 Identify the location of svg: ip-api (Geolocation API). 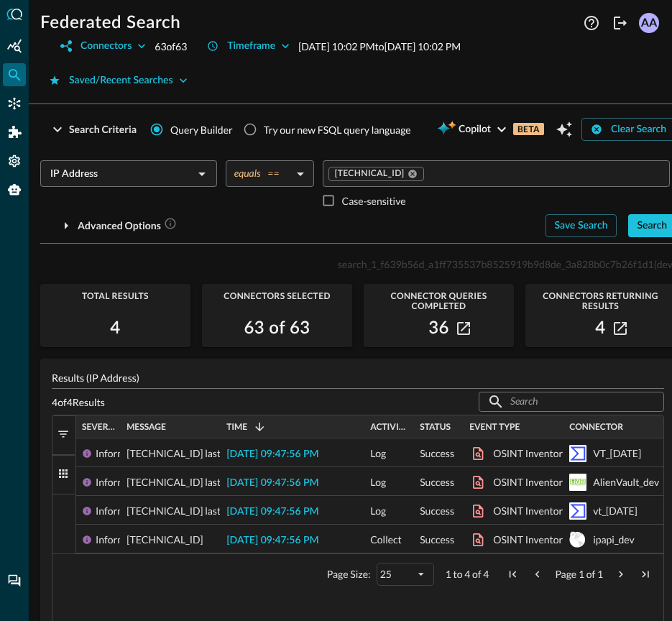
(578, 539).